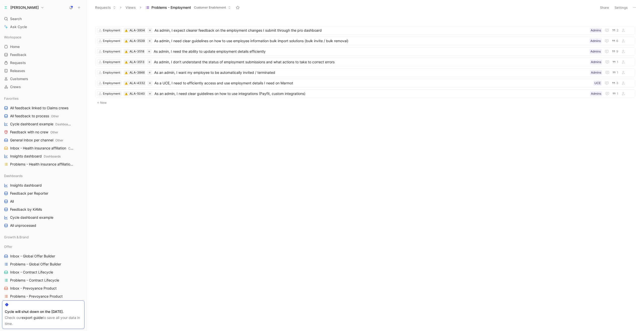 This screenshot has height=331, width=644. What do you see at coordinates (365, 52) in the screenshot?
I see `a: Employment⚠️ALA-3518As admin, I need the ability to update employment details efficientlyAdmins9` at bounding box center [365, 52].